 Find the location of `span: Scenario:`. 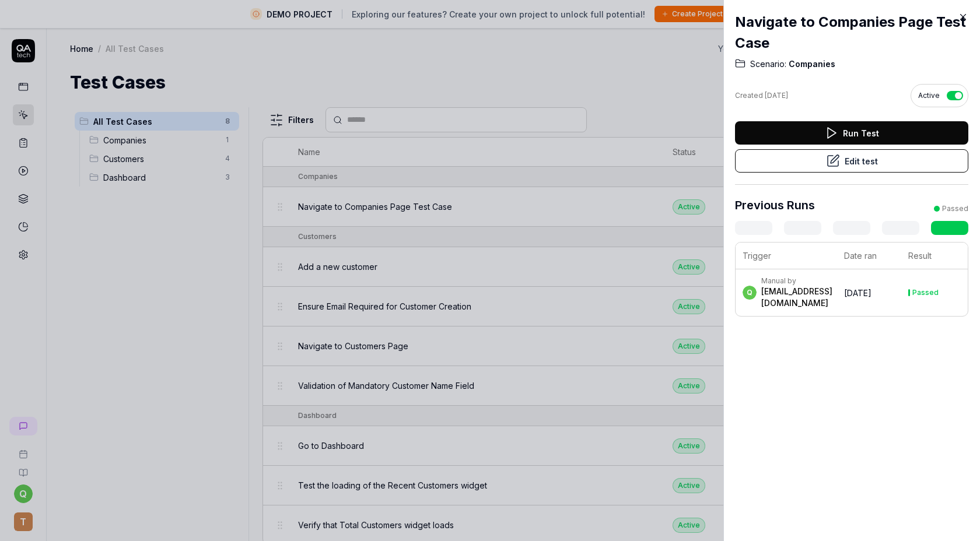

span: Scenario: is located at coordinates (768, 64).